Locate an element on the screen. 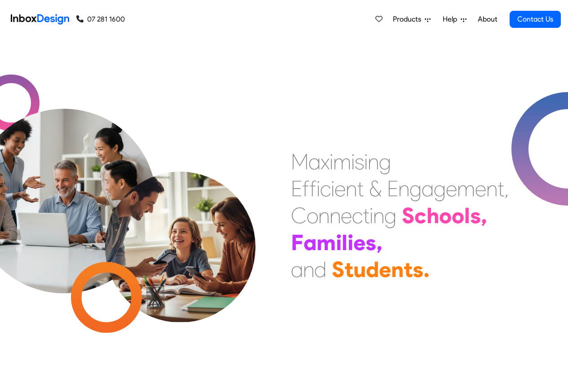  div: Maximising Efficient & Engagement, Connecting Schools, Families, and Students. is located at coordinates (400, 216).